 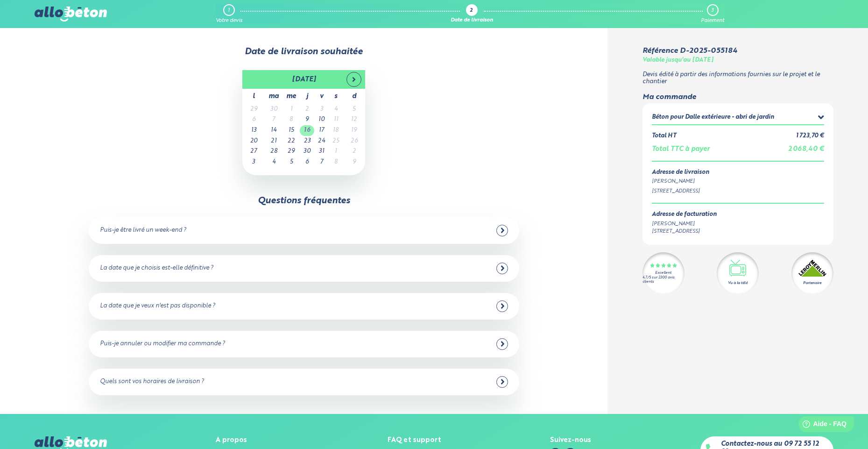 What do you see at coordinates (354, 119) in the screenshot?
I see `td: 12` at bounding box center [354, 119].